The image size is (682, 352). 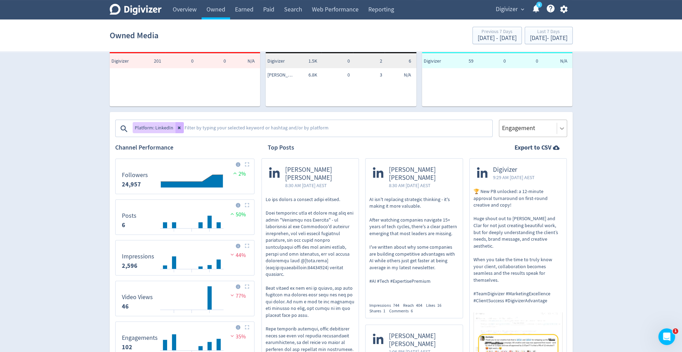 What do you see at coordinates (138, 256) in the screenshot?
I see `dt: Impressions` at bounding box center [138, 256].